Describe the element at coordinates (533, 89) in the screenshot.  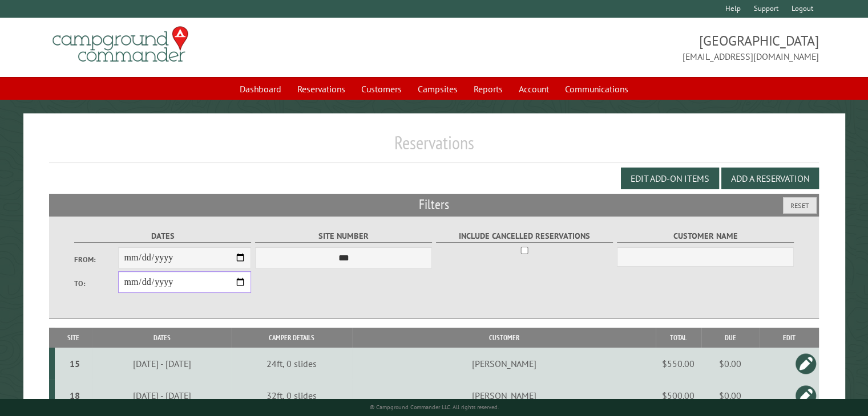
I see `a: Account` at that location.